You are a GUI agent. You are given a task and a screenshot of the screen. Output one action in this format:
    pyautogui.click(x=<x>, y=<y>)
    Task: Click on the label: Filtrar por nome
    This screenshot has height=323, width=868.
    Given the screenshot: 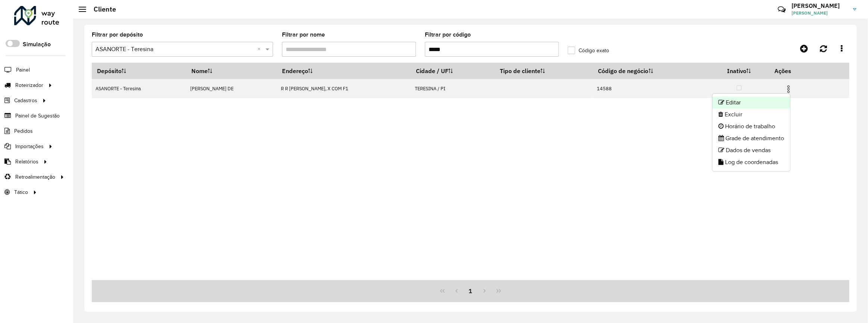 What is the action you would take?
    pyautogui.click(x=304, y=35)
    